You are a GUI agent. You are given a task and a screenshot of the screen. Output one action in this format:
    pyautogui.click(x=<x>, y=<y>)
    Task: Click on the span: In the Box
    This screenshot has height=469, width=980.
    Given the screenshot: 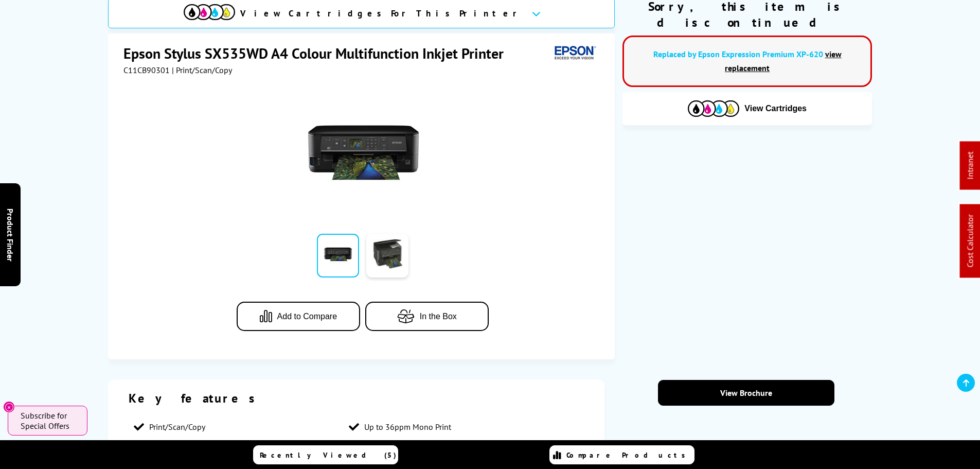 What is the action you would take?
    pyautogui.click(x=439, y=316)
    